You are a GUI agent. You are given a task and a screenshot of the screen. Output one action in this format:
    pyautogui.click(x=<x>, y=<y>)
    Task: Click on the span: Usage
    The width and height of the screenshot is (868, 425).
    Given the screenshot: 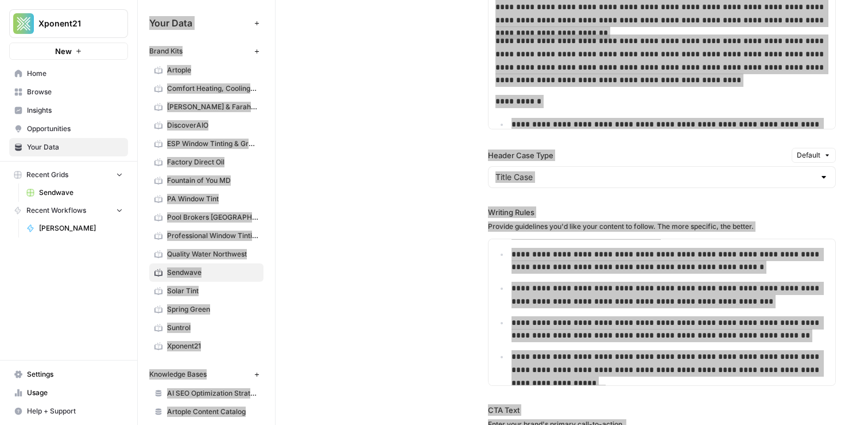 What is the action you would take?
    pyautogui.click(x=75, y=392)
    